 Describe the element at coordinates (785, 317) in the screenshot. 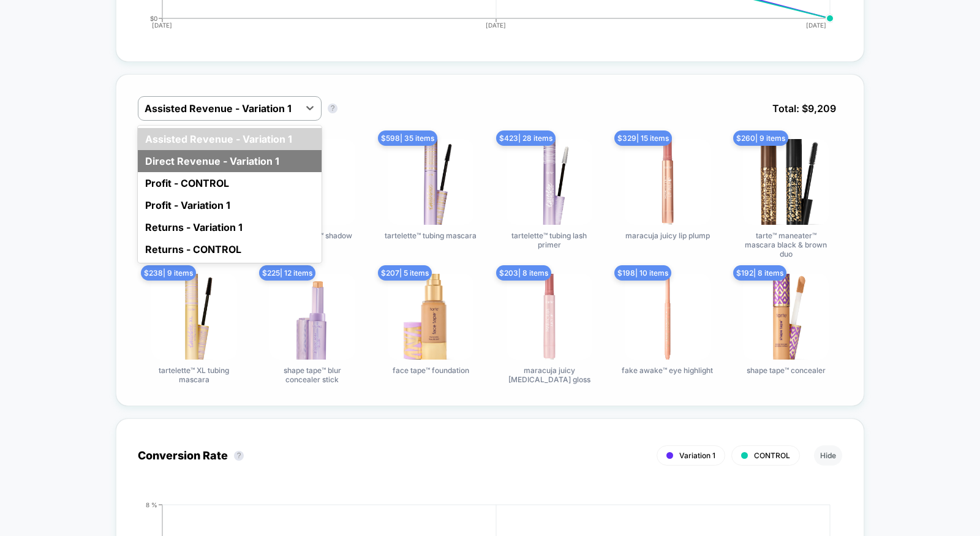

I see `img: shape tape™ concealer` at that location.